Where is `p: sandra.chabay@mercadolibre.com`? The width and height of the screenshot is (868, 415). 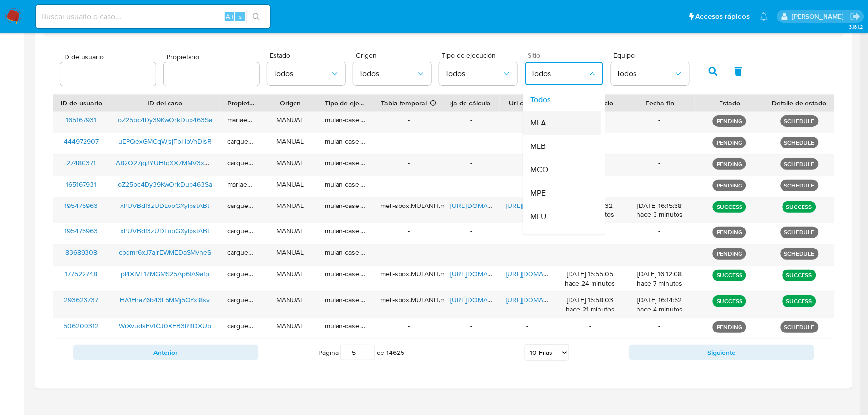
p: sandra.chabay@mercadolibre.com is located at coordinates (819, 16).